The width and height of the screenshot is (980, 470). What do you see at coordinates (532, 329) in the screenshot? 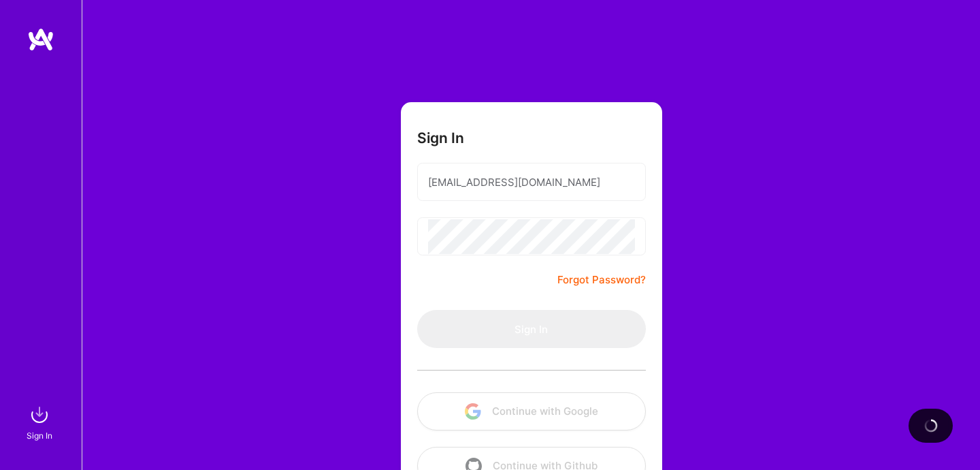
I see `button: Sign In` at bounding box center [532, 329].